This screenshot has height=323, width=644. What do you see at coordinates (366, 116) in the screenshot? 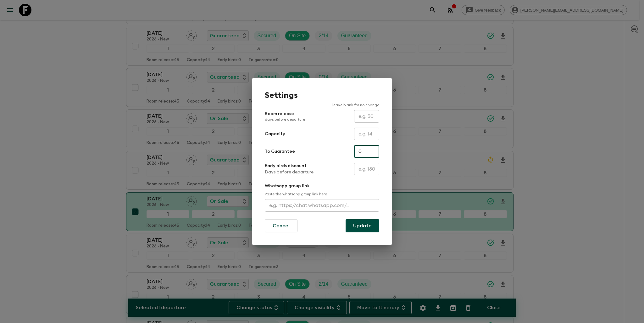
I see `input: e.g. 30` at bounding box center [366, 116].